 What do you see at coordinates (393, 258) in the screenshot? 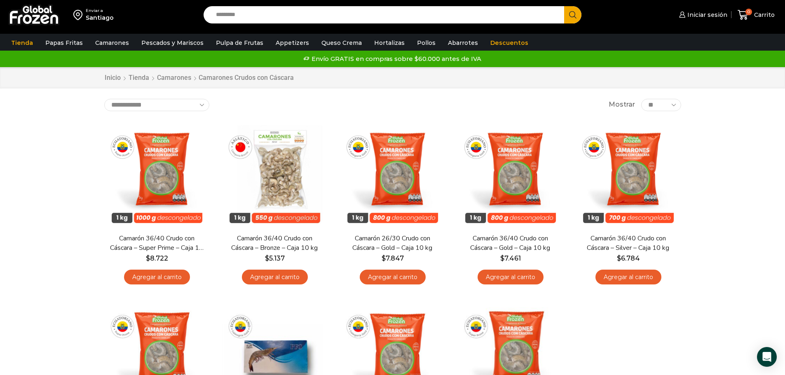
I see `bdi: 7.847` at bounding box center [393, 258].